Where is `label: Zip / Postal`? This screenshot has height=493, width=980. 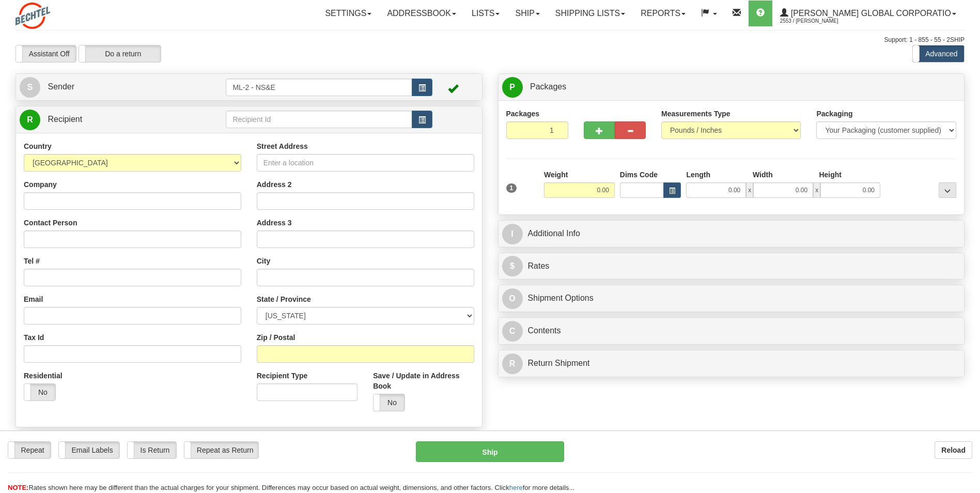
label: Zip / Postal is located at coordinates (276, 338).